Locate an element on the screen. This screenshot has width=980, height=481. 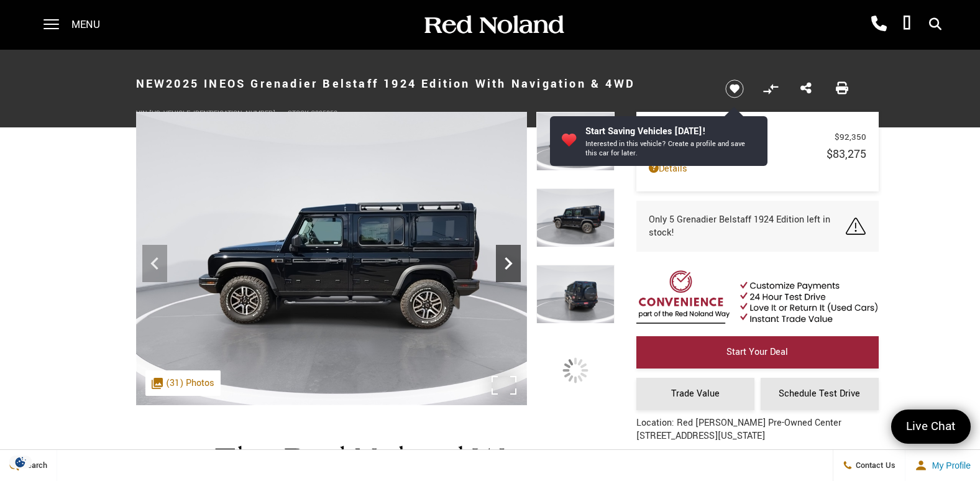
span: G025850 is located at coordinates (324, 113).